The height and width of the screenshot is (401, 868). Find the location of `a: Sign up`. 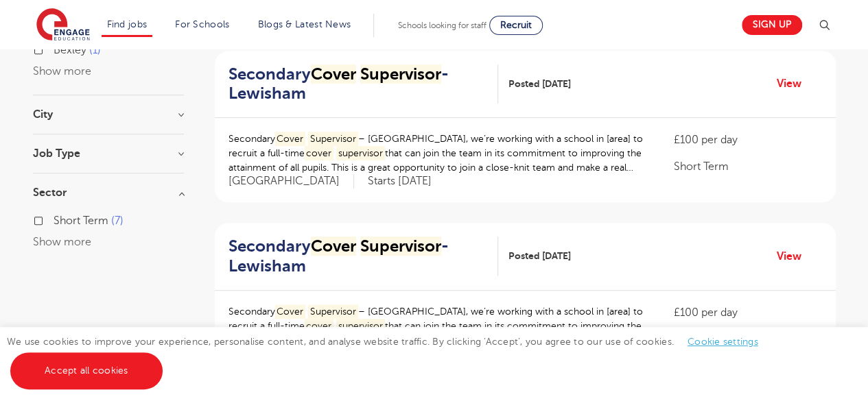

a: Sign up is located at coordinates (772, 25).